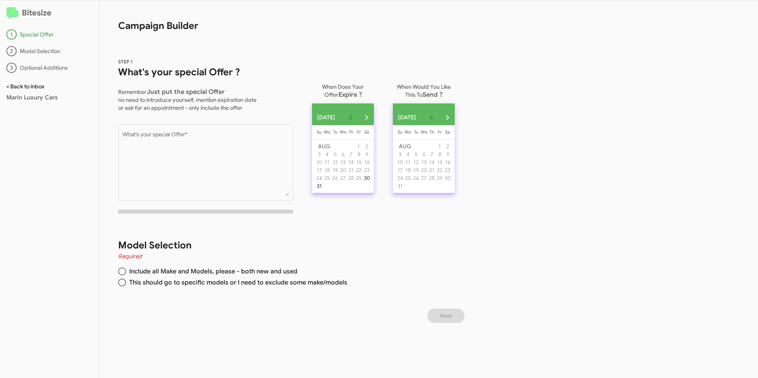  I want to click on button: August 1, 2025, so click(440, 146).